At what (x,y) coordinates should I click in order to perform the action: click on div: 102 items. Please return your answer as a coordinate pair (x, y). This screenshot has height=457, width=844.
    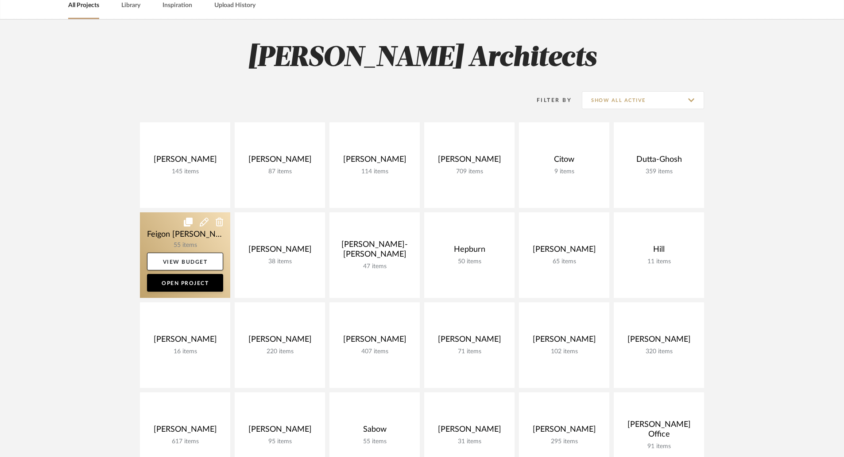
    Looking at the image, I should click on (564, 351).